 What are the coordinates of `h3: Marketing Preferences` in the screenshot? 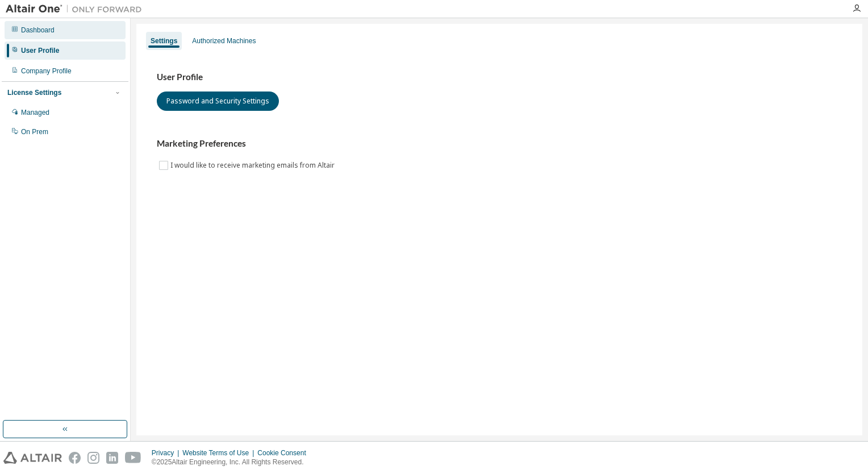 It's located at (500, 144).